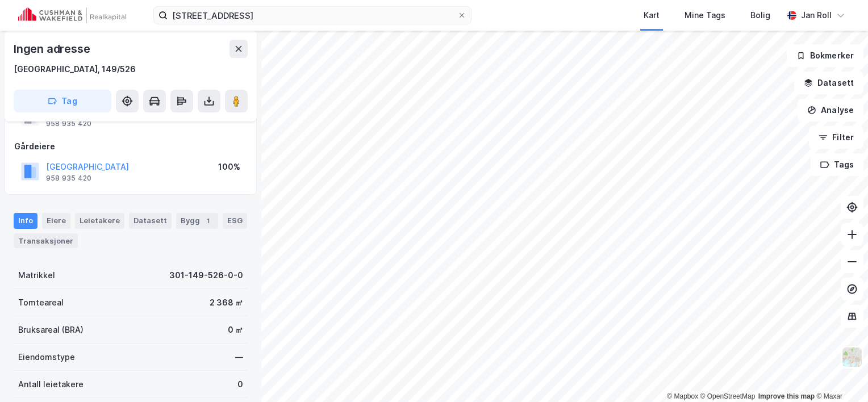 The image size is (868, 402). Describe the element at coordinates (226, 302) in the screenshot. I see `div: 2 368 ㎡` at that location.